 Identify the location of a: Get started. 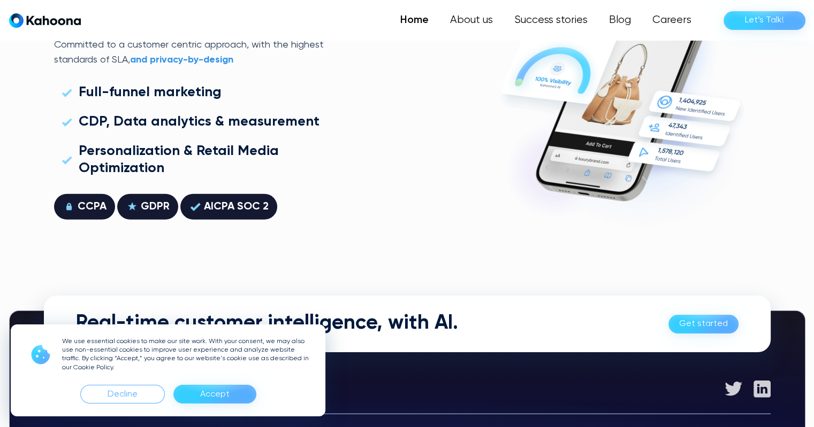
(703, 324).